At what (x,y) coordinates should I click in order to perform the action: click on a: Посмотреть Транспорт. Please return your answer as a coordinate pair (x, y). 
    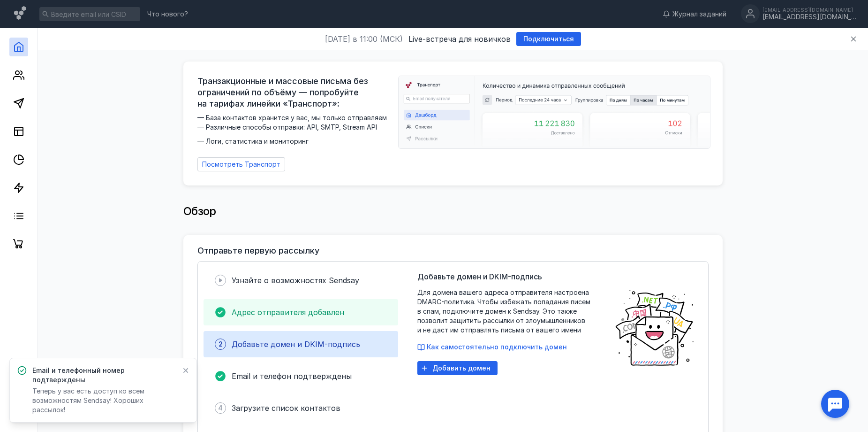
    Looking at the image, I should click on (241, 164).